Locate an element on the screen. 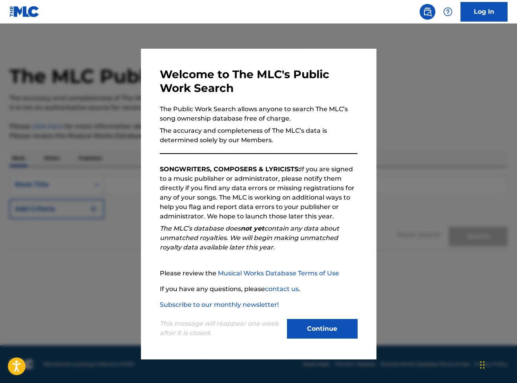  p: The accuracy and completeness of The MLC’s data is determined solely by our Members. is located at coordinates (259, 135).